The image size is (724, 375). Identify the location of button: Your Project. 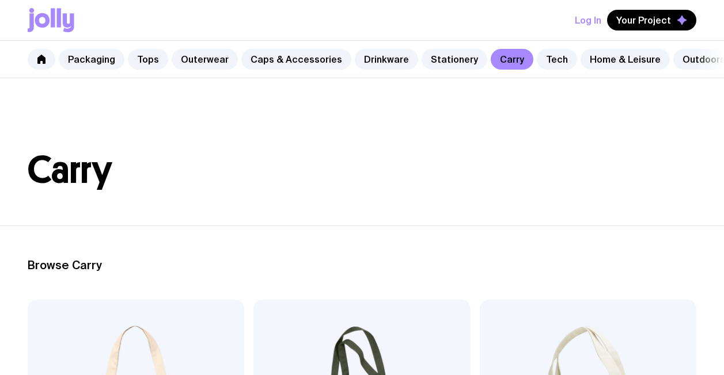
(651, 20).